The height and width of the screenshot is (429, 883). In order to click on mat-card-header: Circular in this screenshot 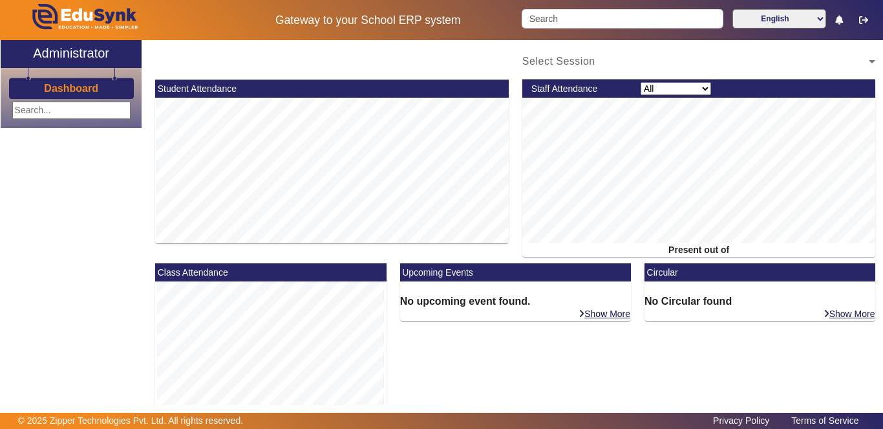, I will do `click(760, 272)`.